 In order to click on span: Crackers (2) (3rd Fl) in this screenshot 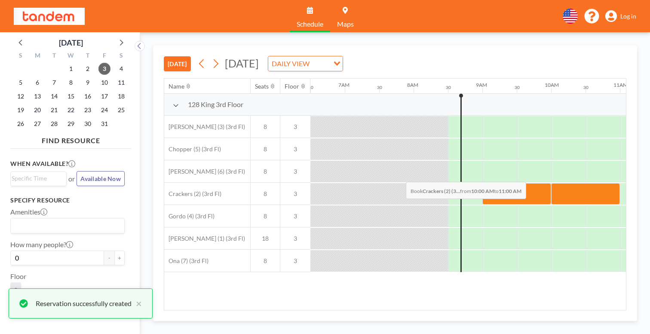, I will do `click(192, 194)`.